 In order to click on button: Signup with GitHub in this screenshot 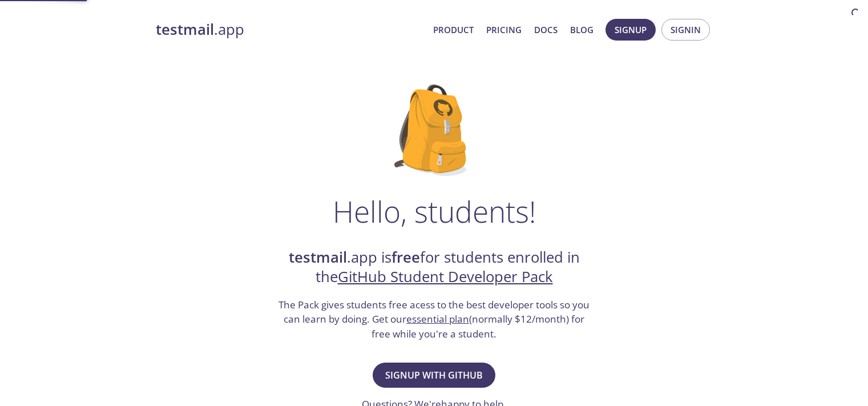, I will do `click(434, 375)`.